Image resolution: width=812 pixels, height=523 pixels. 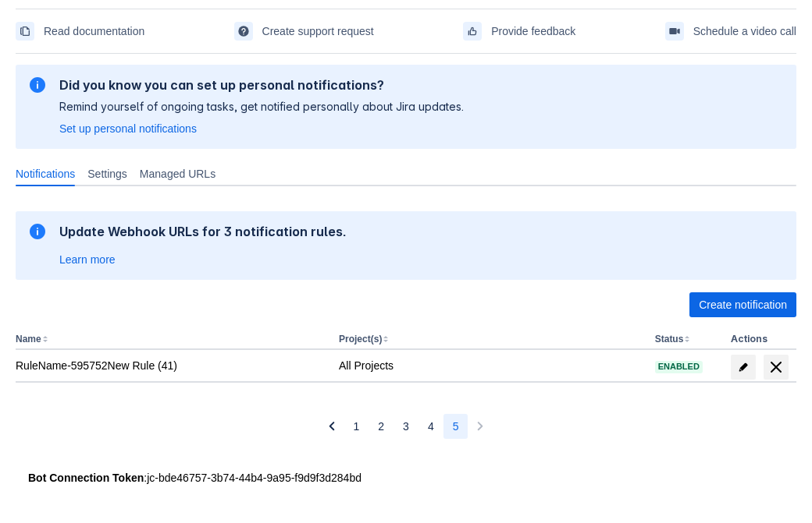 What do you see at coordinates (490, 366) in the screenshot?
I see `div: All Projects` at bounding box center [490, 366].